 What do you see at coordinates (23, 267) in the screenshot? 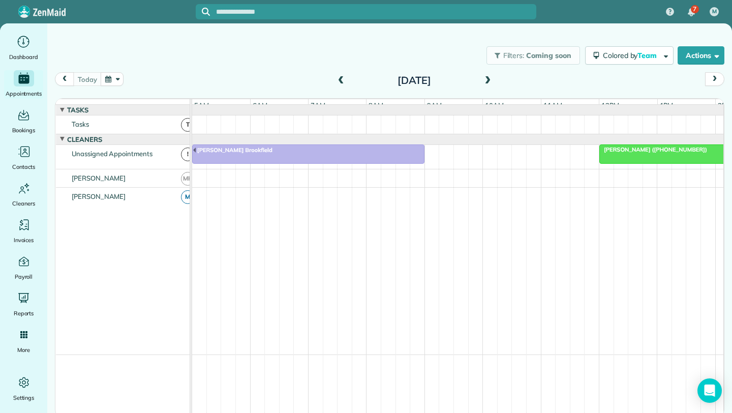
I see `a: Payroll` at bounding box center [23, 267].